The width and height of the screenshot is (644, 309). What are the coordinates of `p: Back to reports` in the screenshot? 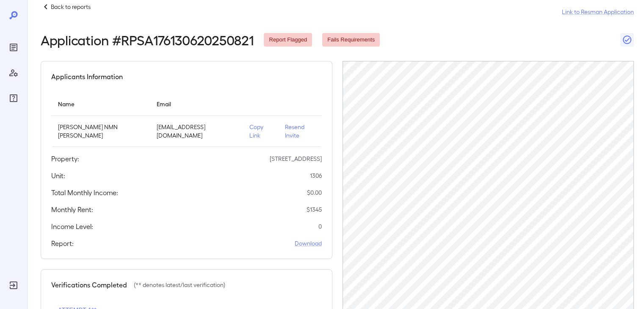 It's located at (71, 7).